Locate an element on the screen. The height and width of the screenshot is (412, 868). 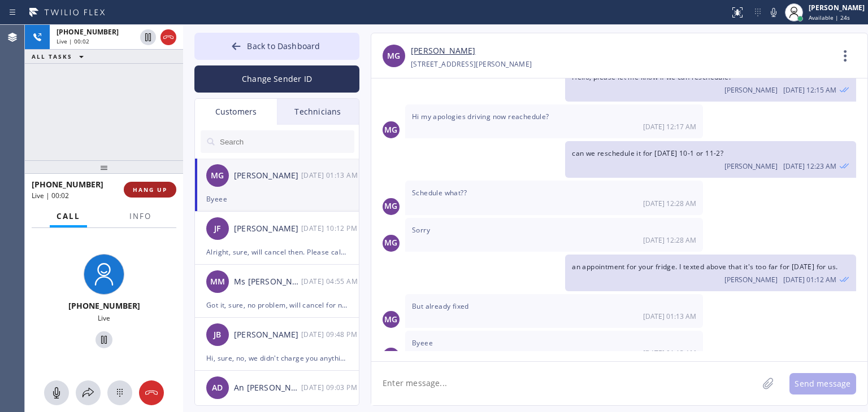
div: Hi, sure, no, we didn't charge you anything so far. Please pay it using the link above and no pro... is located at coordinates (277, 358).